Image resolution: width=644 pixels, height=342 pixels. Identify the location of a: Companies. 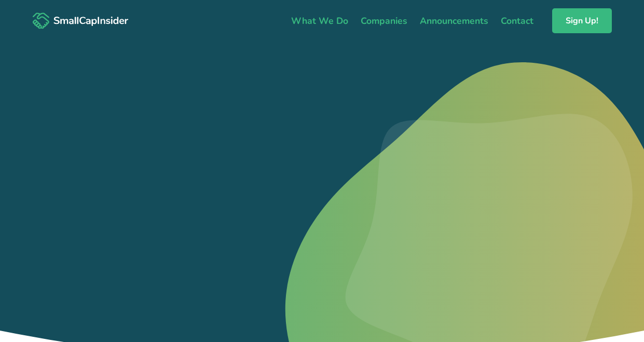
(384, 21).